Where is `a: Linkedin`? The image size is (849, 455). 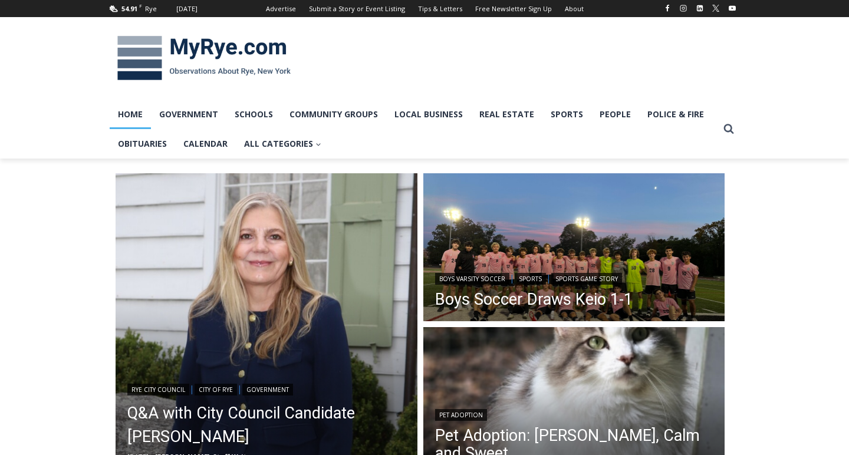
a: Linkedin is located at coordinates (700, 8).